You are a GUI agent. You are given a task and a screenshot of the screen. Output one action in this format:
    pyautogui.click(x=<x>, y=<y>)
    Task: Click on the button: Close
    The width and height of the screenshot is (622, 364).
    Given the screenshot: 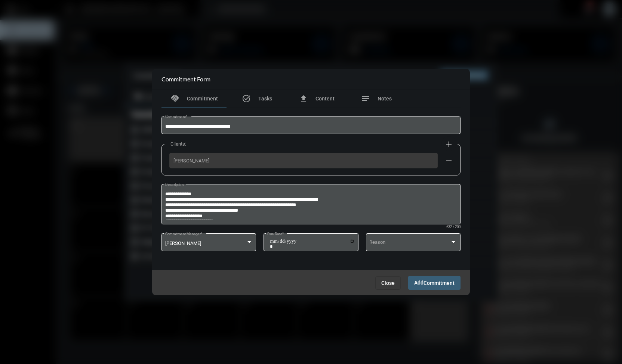 What is the action you would take?
    pyautogui.click(x=388, y=283)
    